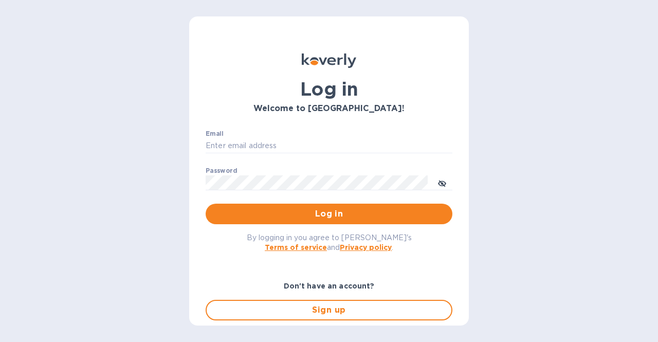  What do you see at coordinates (329, 214) in the screenshot?
I see `button: Log in` at bounding box center [329, 214].